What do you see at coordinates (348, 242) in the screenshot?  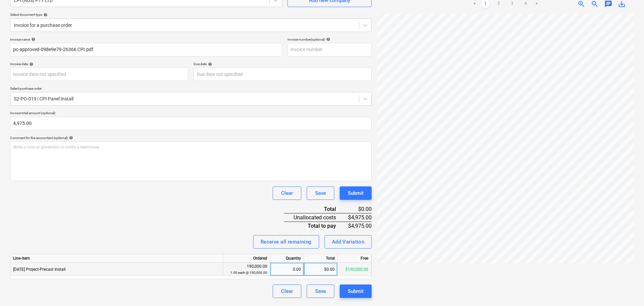 I see `button: Add Variation` at bounding box center [348, 242].